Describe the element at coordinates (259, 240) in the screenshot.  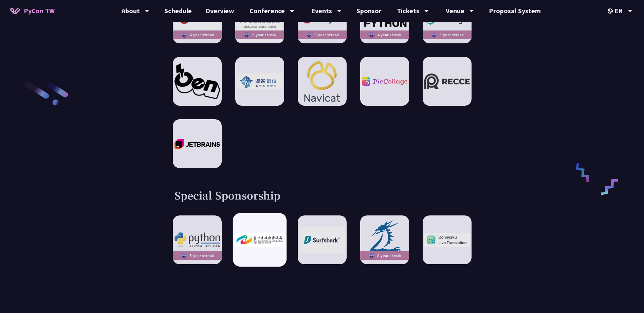
I see `img: Department of Information Technology, Taipei City Government` at that location.